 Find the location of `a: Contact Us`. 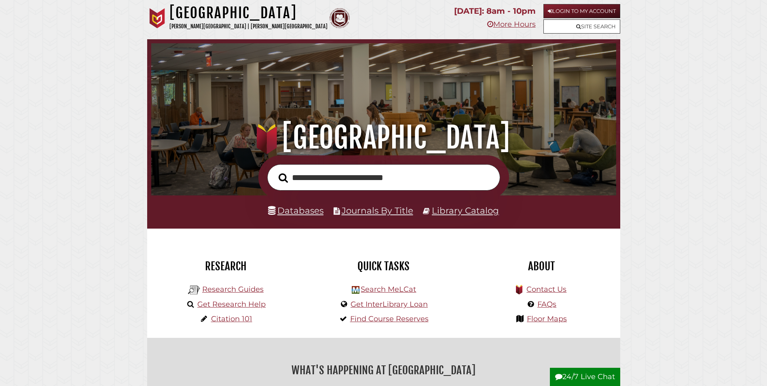

a: Contact Us is located at coordinates (546, 289).